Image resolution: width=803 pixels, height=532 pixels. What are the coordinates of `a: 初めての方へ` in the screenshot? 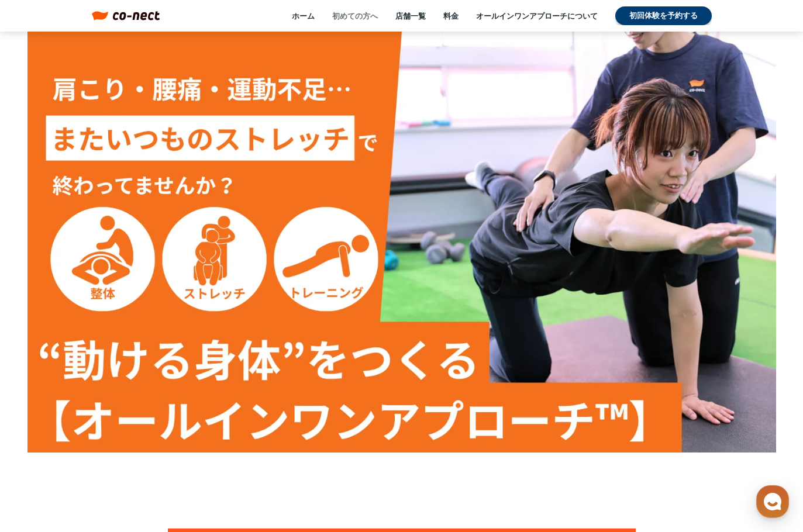 It's located at (355, 16).